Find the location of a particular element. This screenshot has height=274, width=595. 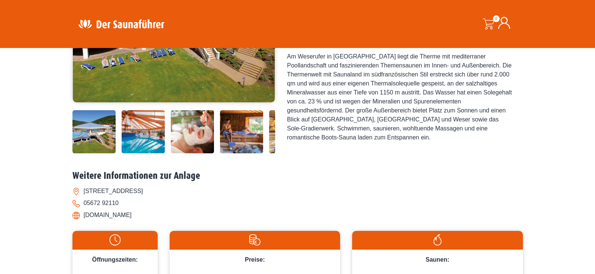

img: Flamme-weiss.svg is located at coordinates (437, 240).